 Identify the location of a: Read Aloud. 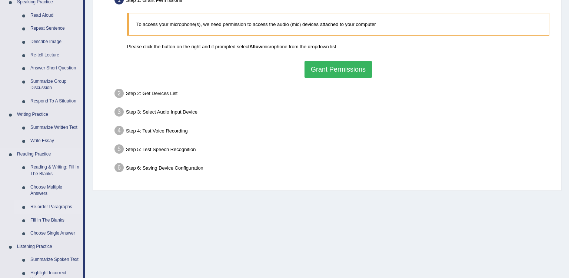
(55, 16).